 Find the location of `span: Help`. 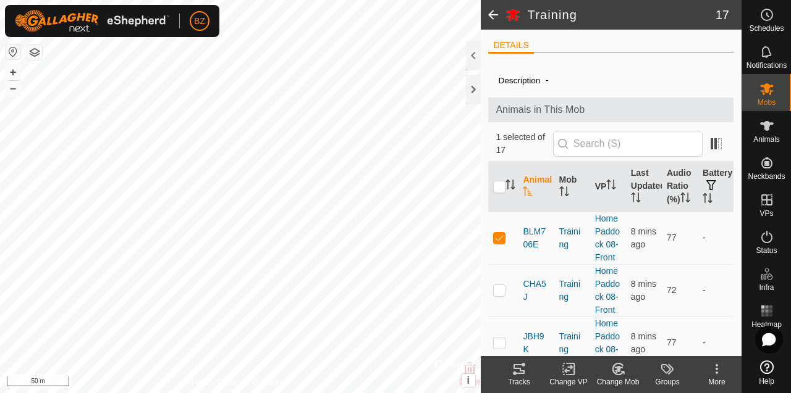

span: Help is located at coordinates (766, 382).